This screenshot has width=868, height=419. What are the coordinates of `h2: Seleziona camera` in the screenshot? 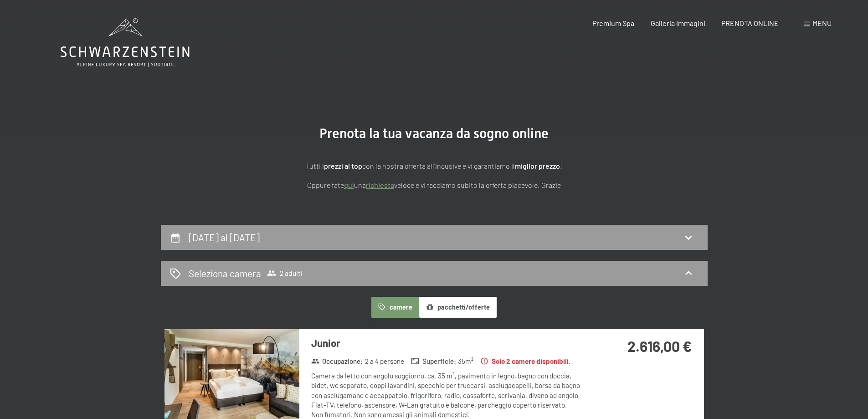 It's located at (225, 273).